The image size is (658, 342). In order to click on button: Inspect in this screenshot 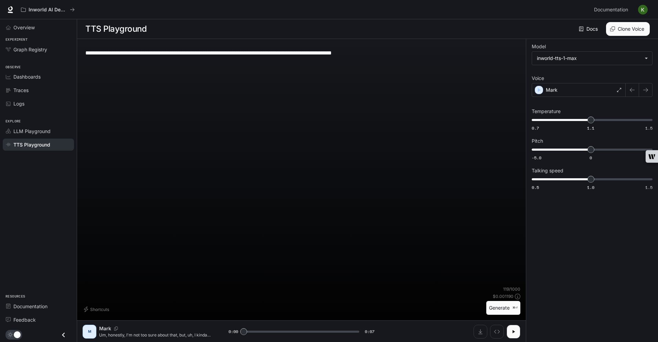, I will do `click(497, 331)`.